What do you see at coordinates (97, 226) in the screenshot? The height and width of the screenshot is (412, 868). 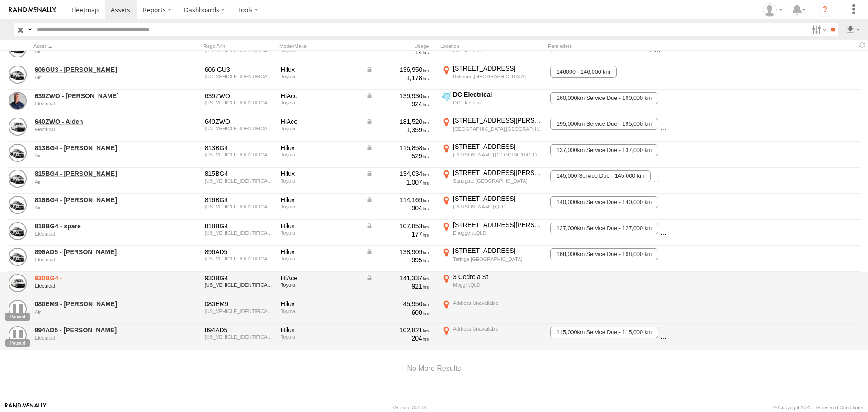 I see `a: 818BG4 - spare` at bounding box center [97, 226].